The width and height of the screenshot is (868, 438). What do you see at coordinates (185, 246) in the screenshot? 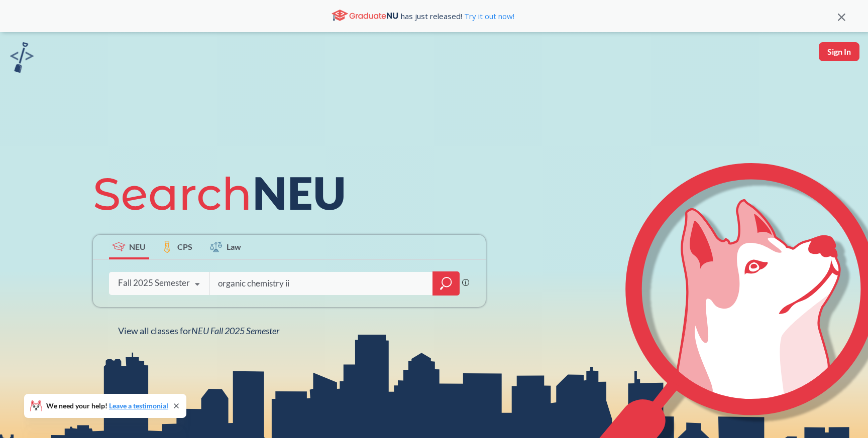
I see `span: CPS` at bounding box center [185, 246].